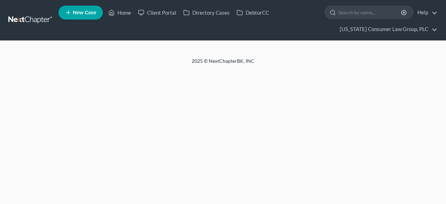 The width and height of the screenshot is (446, 204). I want to click on a: Directory Cases, so click(206, 13).